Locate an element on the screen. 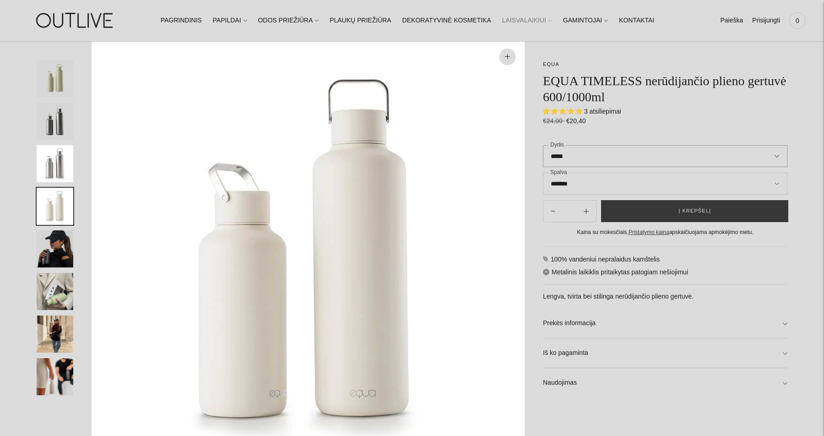 The height and width of the screenshot is (436, 824). a: ODOS PRIEŽIŪRA is located at coordinates (288, 21).